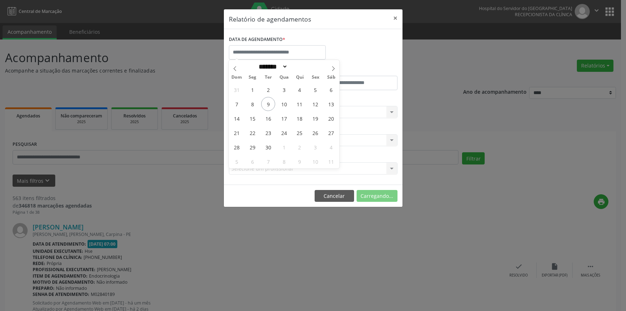 The width and height of the screenshot is (626, 311). Describe the element at coordinates (331, 147) in the screenshot. I see `span: Outubro 4, 2025` at that location.